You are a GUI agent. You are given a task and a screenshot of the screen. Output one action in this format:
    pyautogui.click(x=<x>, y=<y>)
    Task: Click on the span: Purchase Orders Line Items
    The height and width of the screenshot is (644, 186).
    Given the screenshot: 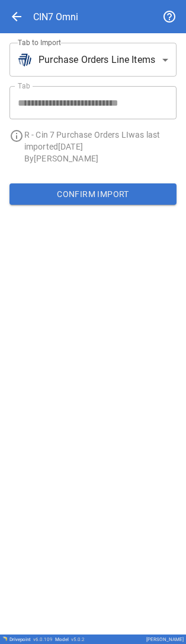 What is the action you would take?
    pyautogui.click(x=96, y=60)
    